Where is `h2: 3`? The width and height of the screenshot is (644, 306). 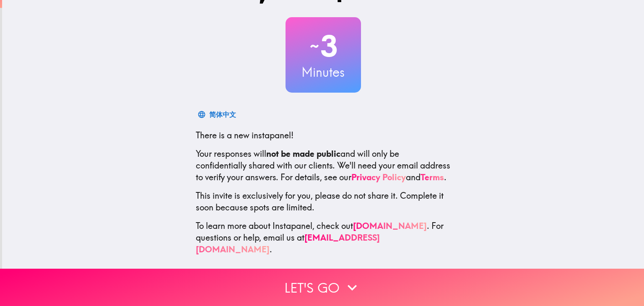
h2: 3 is located at coordinates (323, 46).